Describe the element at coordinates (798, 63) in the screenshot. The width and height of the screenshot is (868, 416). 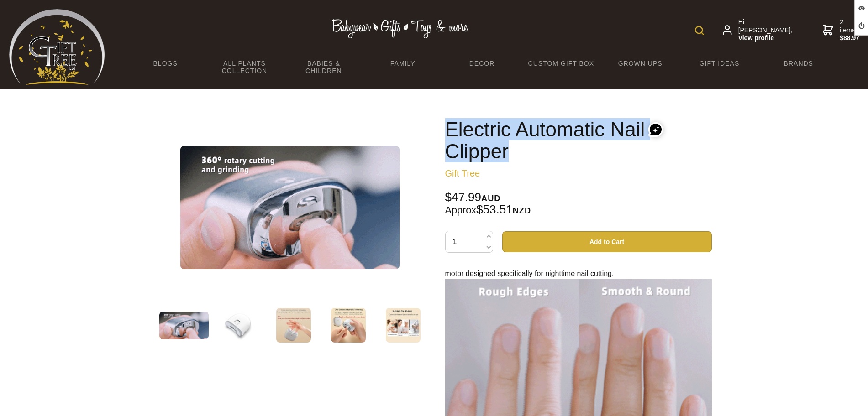
I see `a: Brands` at that location.